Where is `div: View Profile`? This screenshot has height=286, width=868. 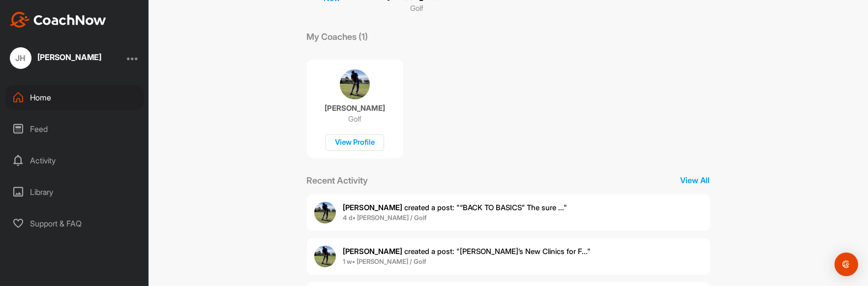 div: View Profile is located at coordinates (354, 142).